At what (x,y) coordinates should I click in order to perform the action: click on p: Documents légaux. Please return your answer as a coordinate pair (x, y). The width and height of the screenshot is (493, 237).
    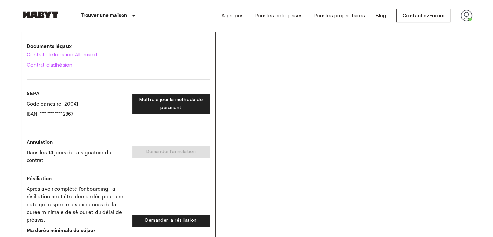
    Looking at the image, I should click on (118, 47).